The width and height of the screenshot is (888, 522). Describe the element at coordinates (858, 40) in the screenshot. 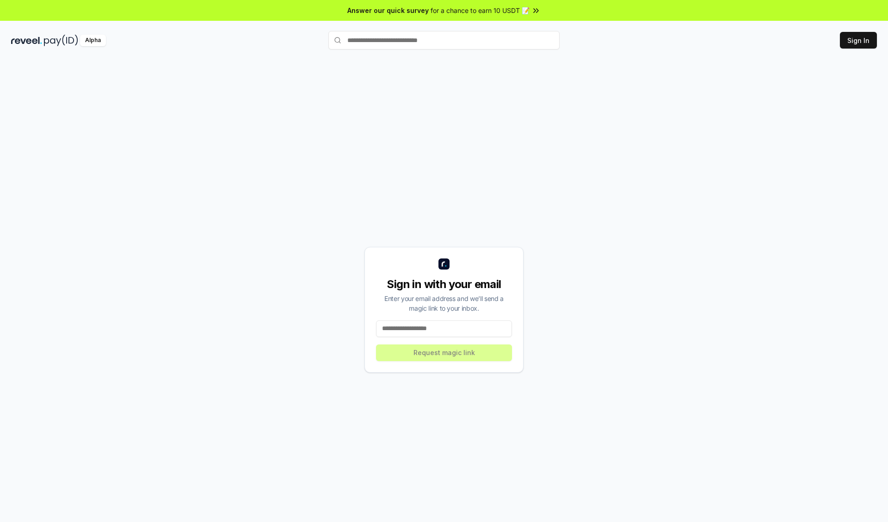

I see `button: Sign In` at that location.